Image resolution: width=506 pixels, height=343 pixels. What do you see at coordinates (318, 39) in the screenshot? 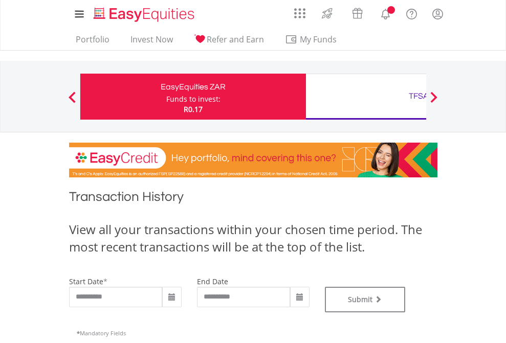
I see `span: My Funds` at bounding box center [318, 39].